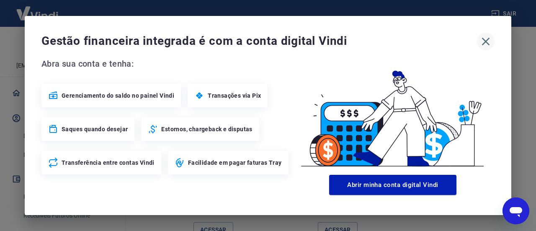 The image size is (536, 231). What do you see at coordinates (95, 129) in the screenshot?
I see `span: Saques quando desejar` at bounding box center [95, 129].